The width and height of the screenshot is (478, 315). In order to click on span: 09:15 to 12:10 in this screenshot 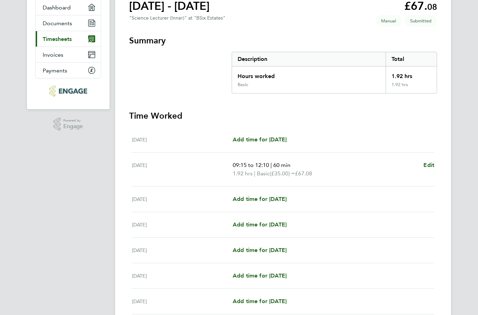, I will do `click(251, 165)`.